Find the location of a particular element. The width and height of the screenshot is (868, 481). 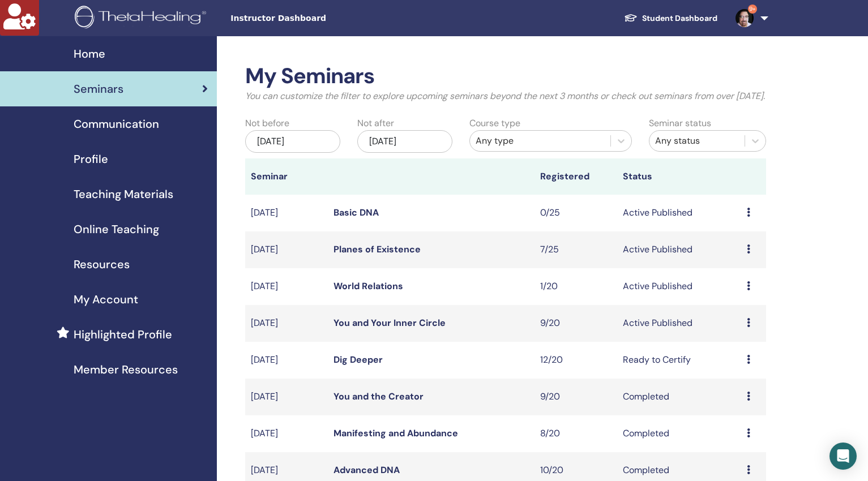

td: 0/25 is located at coordinates (576, 213).